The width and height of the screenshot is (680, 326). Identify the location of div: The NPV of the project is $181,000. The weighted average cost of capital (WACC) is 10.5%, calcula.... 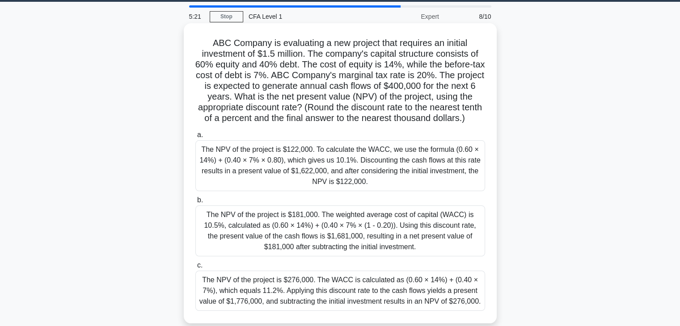
(340, 231).